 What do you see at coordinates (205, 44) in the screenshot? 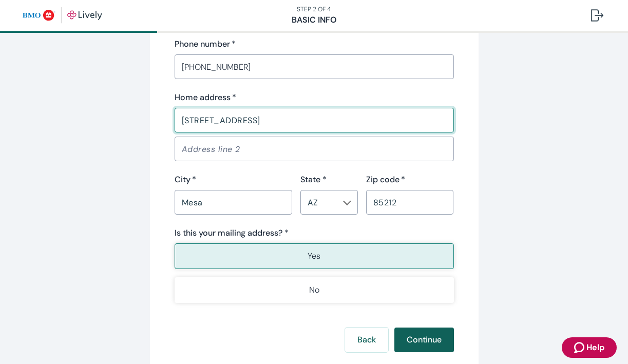
I see `label: Phone number` at bounding box center [205, 44].